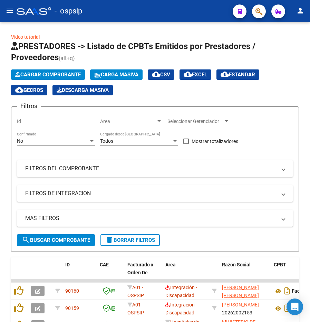 The image size is (310, 322). What do you see at coordinates (48, 75) in the screenshot?
I see `span: Cargar Comprobante` at bounding box center [48, 75].